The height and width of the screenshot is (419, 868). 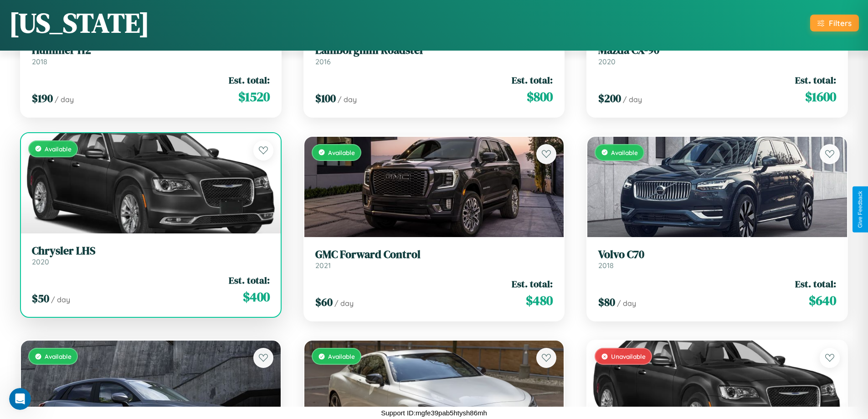 I want to click on a: Mazda CX-902020, so click(x=717, y=55).